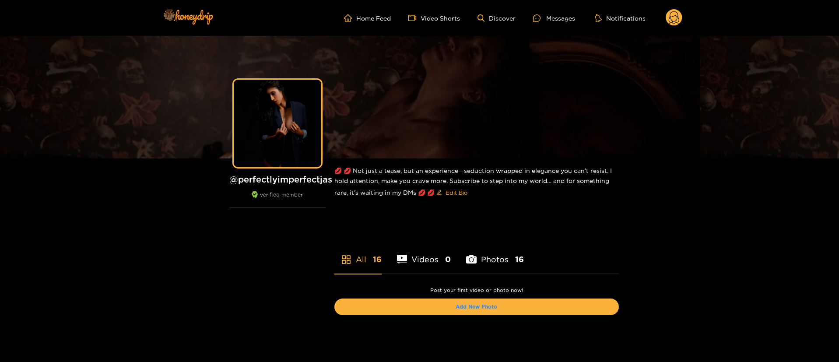  What do you see at coordinates (346, 260) in the screenshot?
I see `span: appstore` at bounding box center [346, 260].